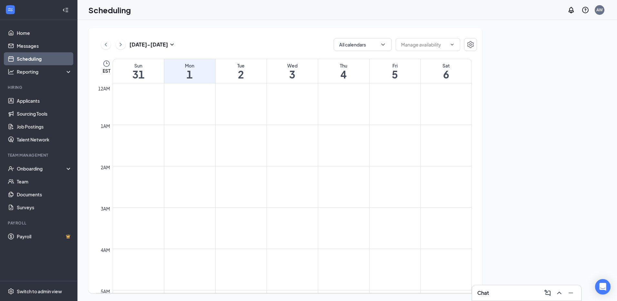 The image size is (617, 301). Describe the element at coordinates (44, 139) in the screenshot. I see `a: Talent Network` at that location.